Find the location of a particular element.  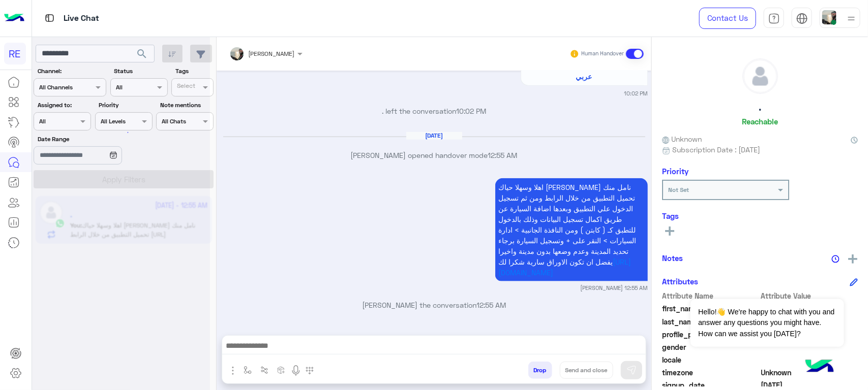

span: timezone is located at coordinates (710, 373).